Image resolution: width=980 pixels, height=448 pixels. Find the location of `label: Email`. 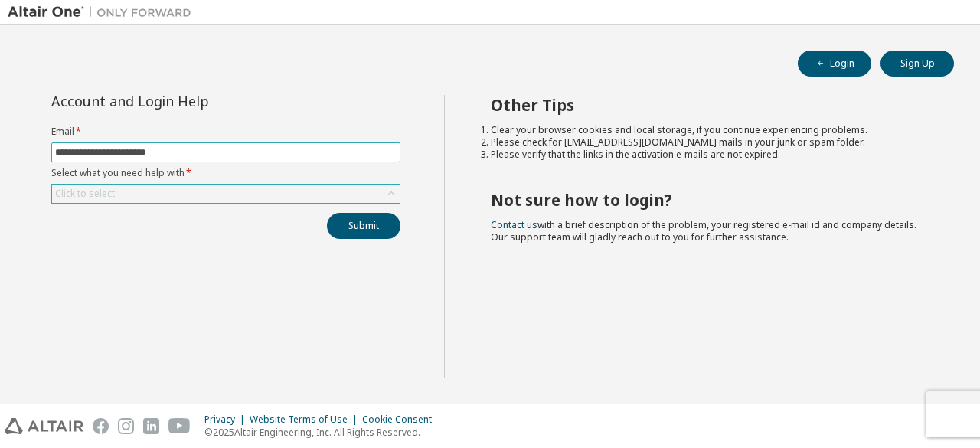

label: Email is located at coordinates (226, 131).